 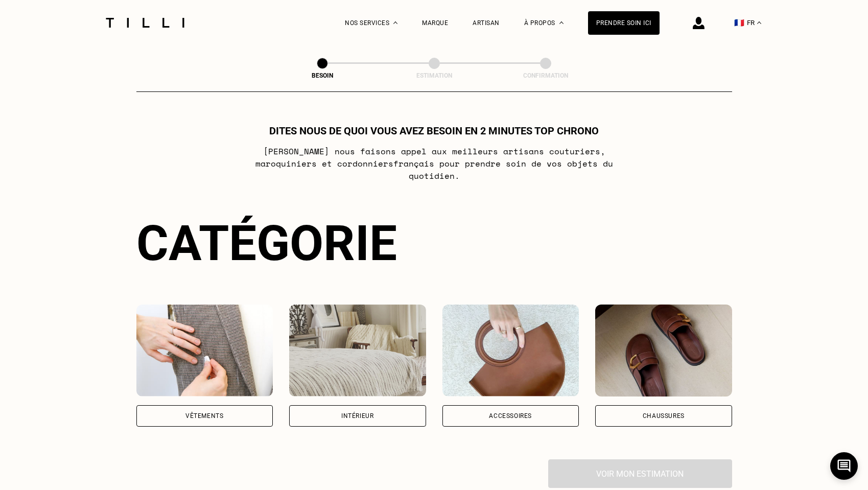 What do you see at coordinates (545, 75) in the screenshot?
I see `div: Confirmation` at bounding box center [545, 75].